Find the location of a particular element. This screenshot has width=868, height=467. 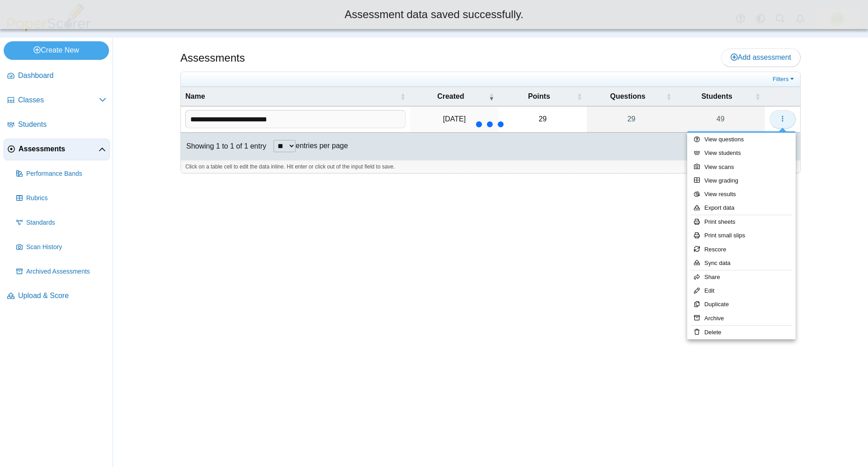

span: Name is located at coordinates (292, 97).